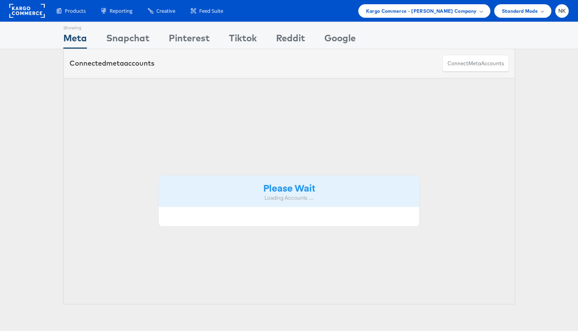 Image resolution: width=578 pixels, height=331 pixels. Describe the element at coordinates (289, 187) in the screenshot. I see `strong: Please Wait` at that location.